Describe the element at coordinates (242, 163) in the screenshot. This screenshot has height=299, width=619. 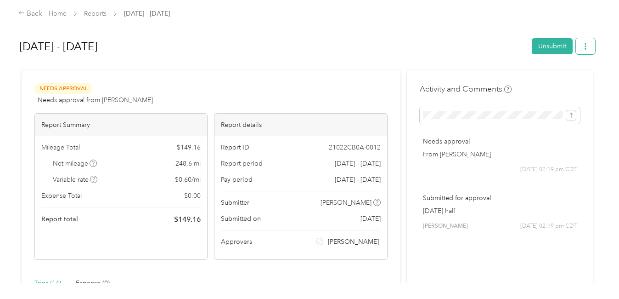
I see `span: Report period` at that location.